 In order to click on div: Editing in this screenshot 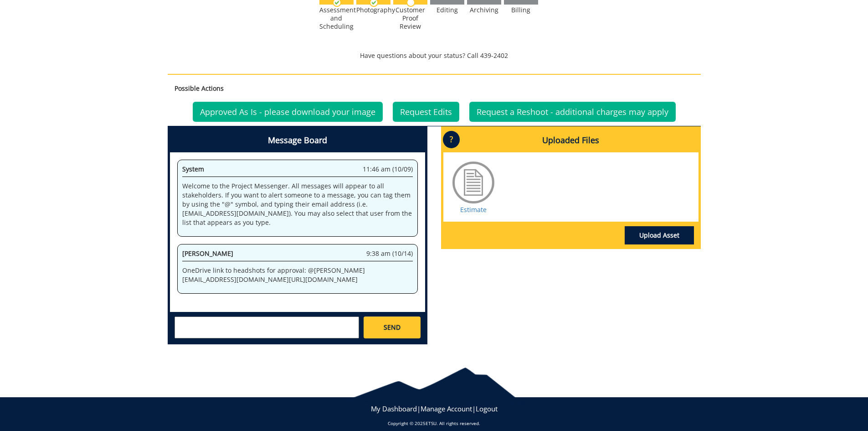, I will do `click(447, 10)`.